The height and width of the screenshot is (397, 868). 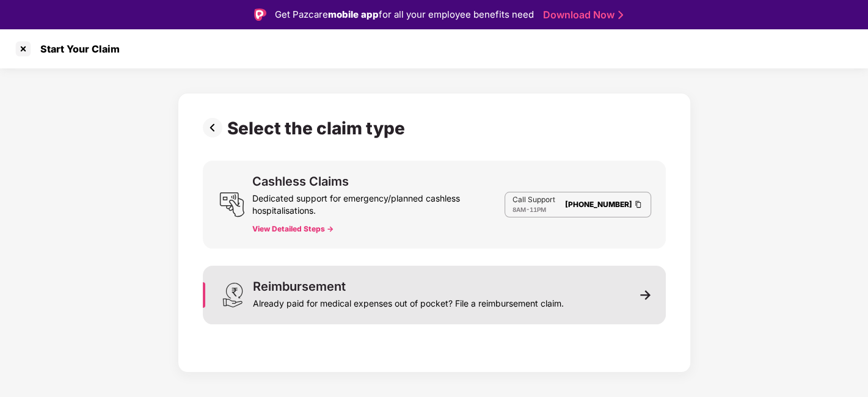 I want to click on img: Stroke, so click(x=620, y=14).